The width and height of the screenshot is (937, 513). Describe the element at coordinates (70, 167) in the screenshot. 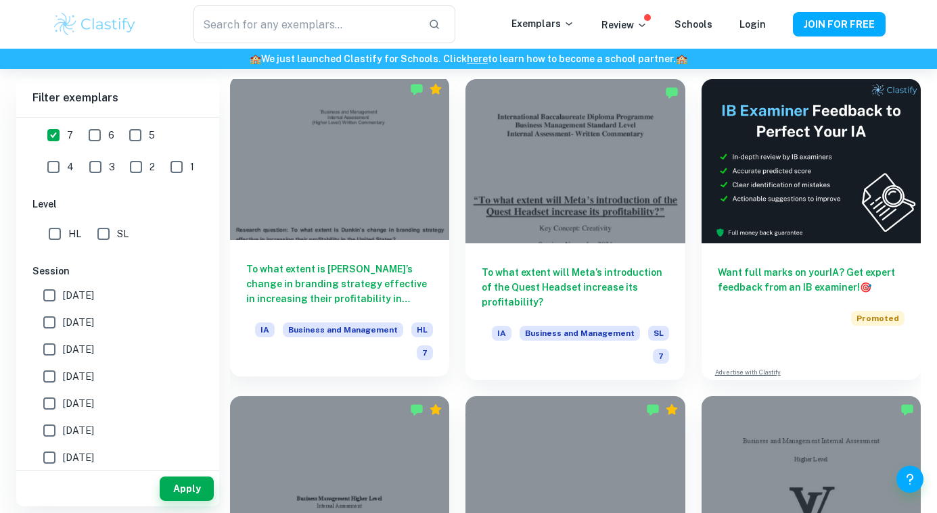

I see `span: 4` at that location.